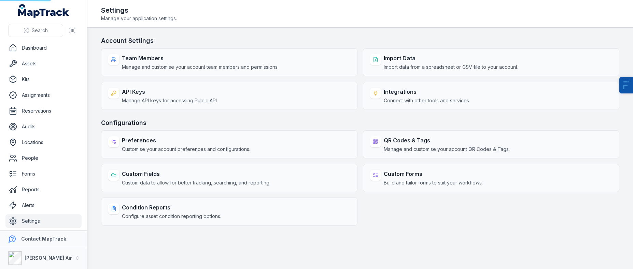 This screenshot has width=633, height=269. Describe the element at coordinates (43, 174) in the screenshot. I see `a: Forms` at that location.